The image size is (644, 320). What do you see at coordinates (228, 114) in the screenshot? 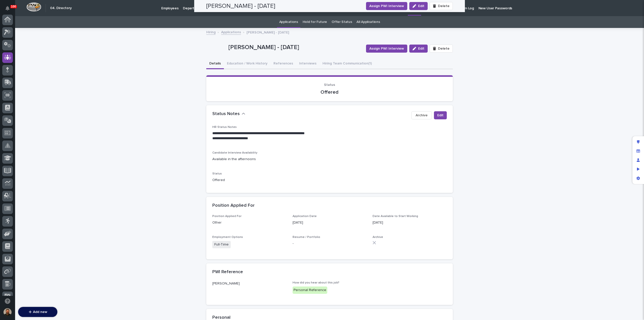
I see `button: Status Notes` at bounding box center [228, 114].